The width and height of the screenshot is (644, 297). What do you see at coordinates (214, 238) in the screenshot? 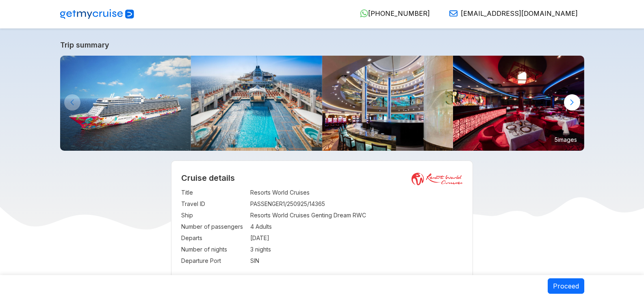
I see `td: Departs` at bounding box center [214, 238].